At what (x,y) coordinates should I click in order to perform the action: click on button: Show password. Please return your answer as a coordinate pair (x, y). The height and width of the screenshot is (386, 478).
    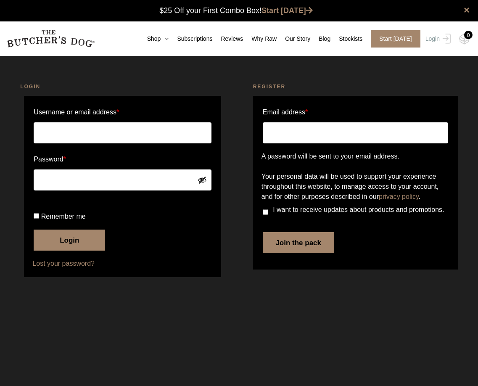
    Looking at the image, I should click on (202, 180).